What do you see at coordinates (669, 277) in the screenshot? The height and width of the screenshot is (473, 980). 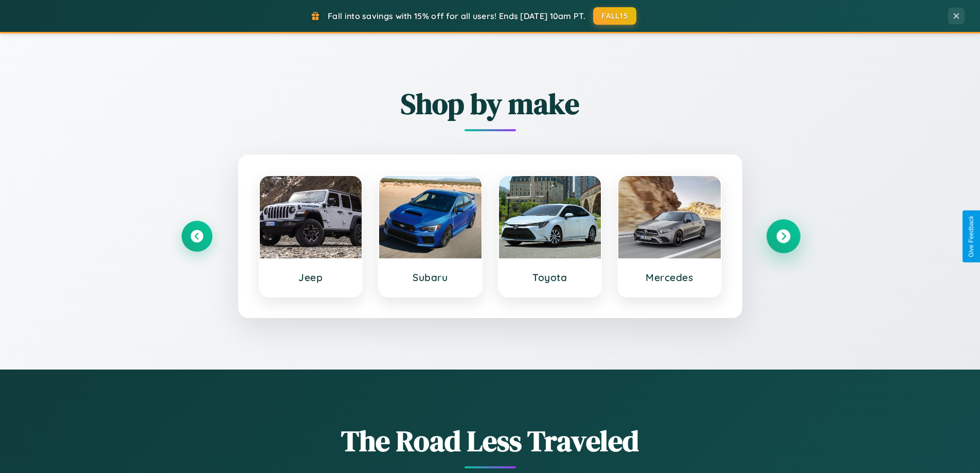 I see `h3: Mercedes` at bounding box center [669, 277].